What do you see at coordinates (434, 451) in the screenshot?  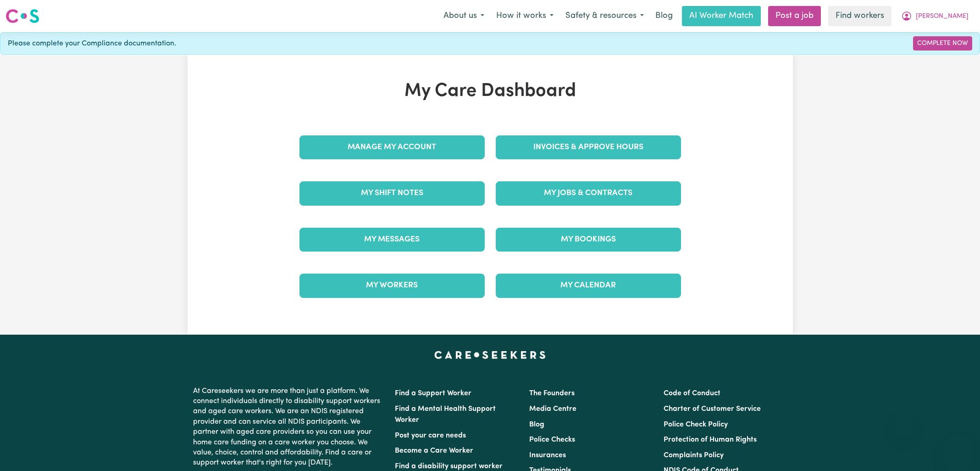 I see `a: Become a Care Worker` at bounding box center [434, 451].